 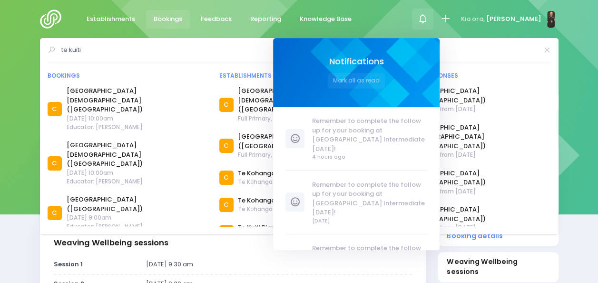 What do you see at coordinates (266, 19) in the screenshot?
I see `a: Reporting` at bounding box center [266, 19].